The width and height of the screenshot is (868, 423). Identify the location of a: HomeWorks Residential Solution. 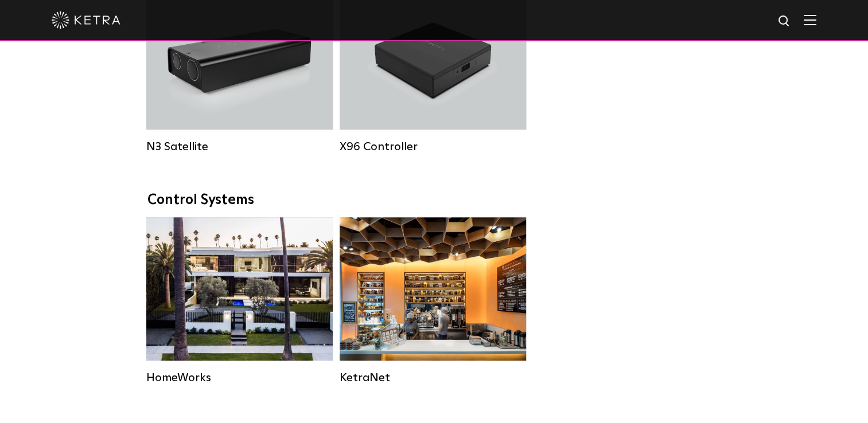
(239, 301).